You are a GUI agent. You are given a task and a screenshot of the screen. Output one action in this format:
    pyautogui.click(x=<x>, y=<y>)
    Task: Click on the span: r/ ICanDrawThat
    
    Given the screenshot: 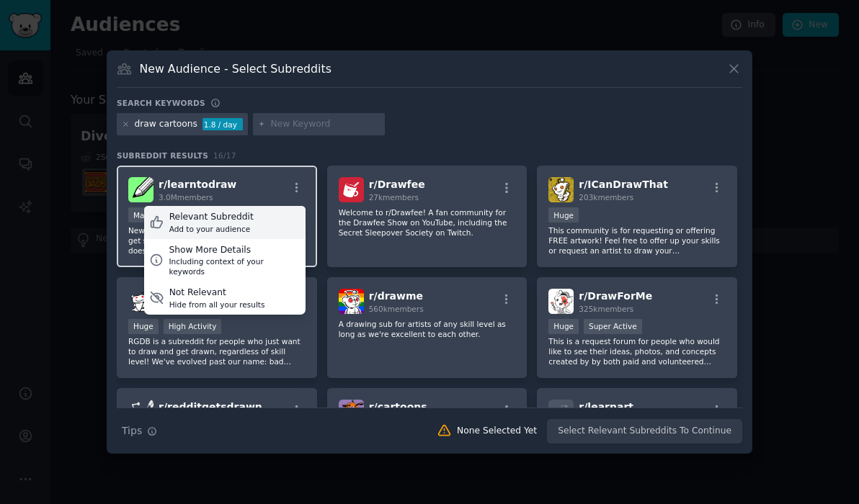 What is the action you would take?
    pyautogui.click(x=624, y=185)
    